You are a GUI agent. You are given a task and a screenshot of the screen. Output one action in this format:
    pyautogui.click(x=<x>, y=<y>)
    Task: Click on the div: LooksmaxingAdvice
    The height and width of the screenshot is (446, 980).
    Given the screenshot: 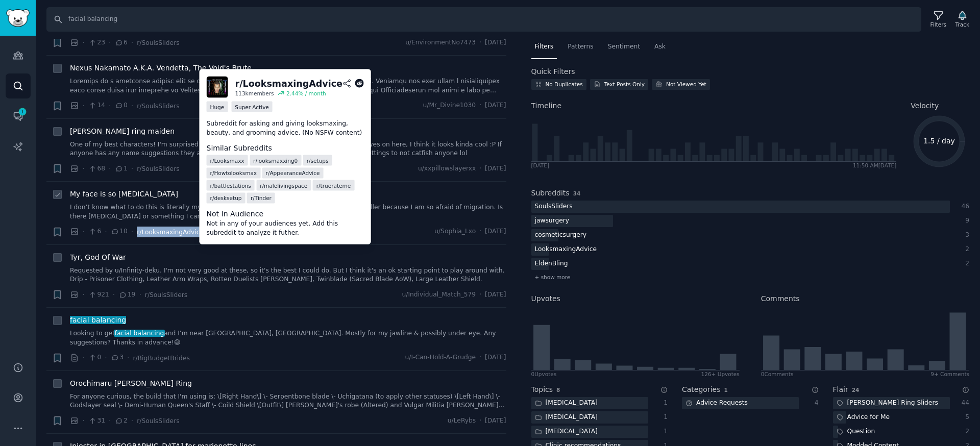 What is the action you would take?
    pyautogui.click(x=566, y=249)
    